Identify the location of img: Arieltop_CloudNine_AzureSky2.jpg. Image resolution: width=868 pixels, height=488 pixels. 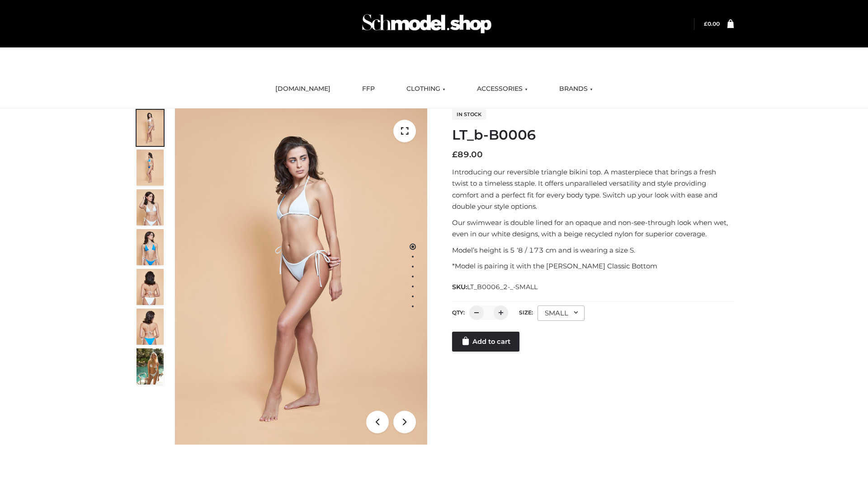
(150, 366).